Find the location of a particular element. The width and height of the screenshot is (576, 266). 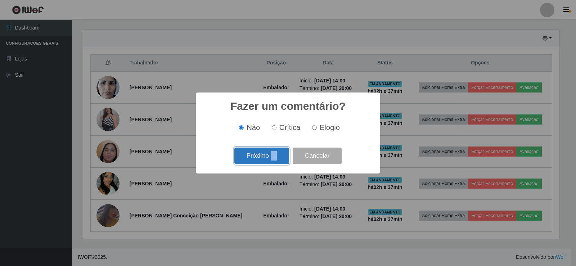

input: Crítica is located at coordinates (274, 127).